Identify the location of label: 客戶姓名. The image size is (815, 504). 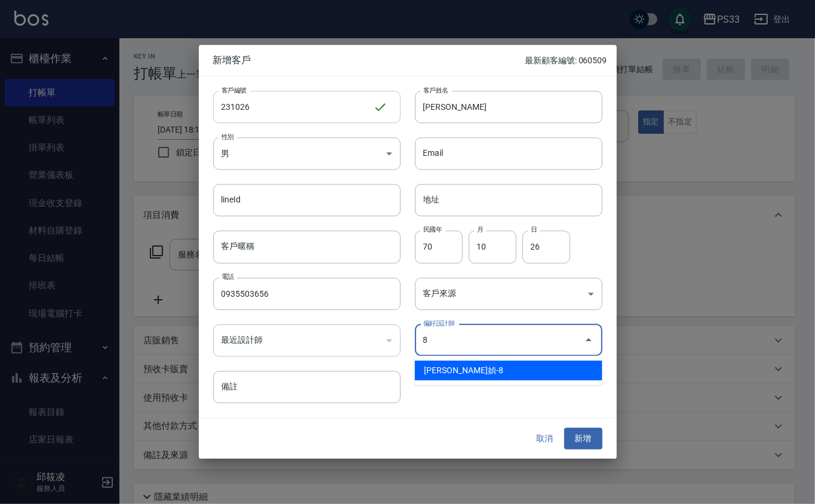
(436, 90).